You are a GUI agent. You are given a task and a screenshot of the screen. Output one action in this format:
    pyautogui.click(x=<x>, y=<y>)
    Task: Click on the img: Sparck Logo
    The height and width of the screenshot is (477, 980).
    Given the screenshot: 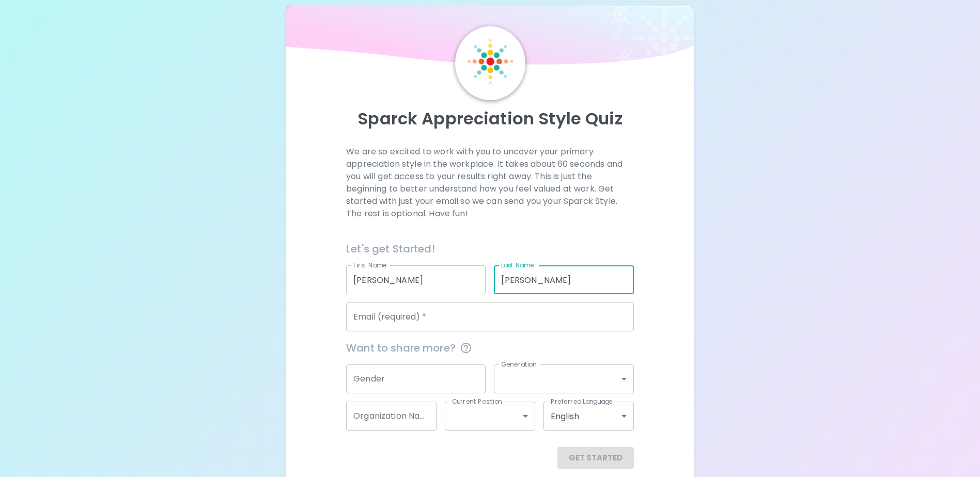 What is the action you would take?
    pyautogui.click(x=490, y=61)
    